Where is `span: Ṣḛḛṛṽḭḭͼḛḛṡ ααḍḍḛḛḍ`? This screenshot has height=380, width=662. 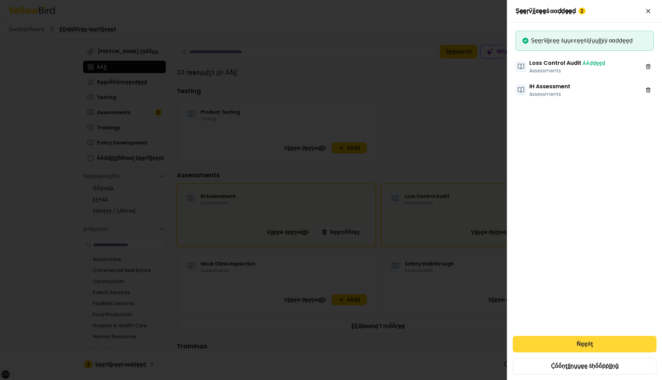 span: Ṣḛḛṛṽḭḭͼḛḛṡ ααḍḍḛḛḍ is located at coordinates (550, 11).